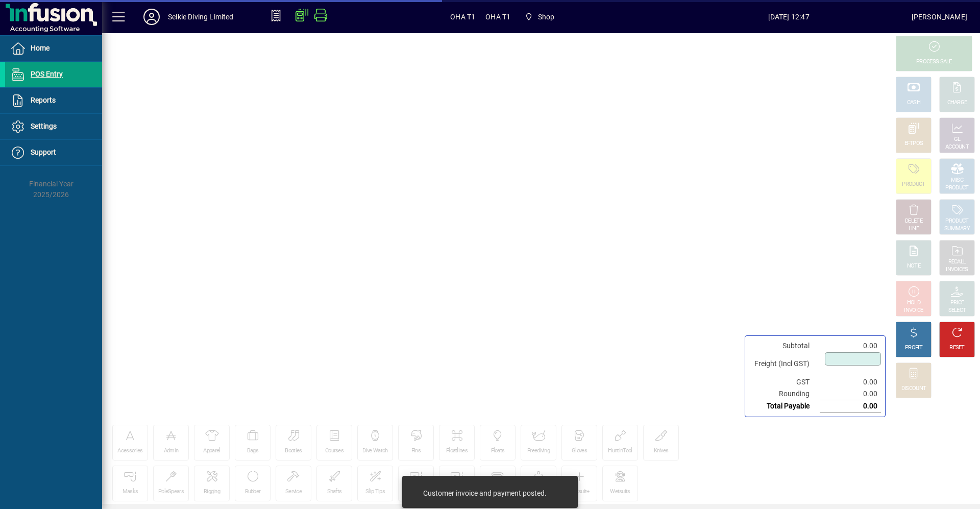  What do you see at coordinates (661, 451) in the screenshot?
I see `div: Knives` at bounding box center [661, 451].